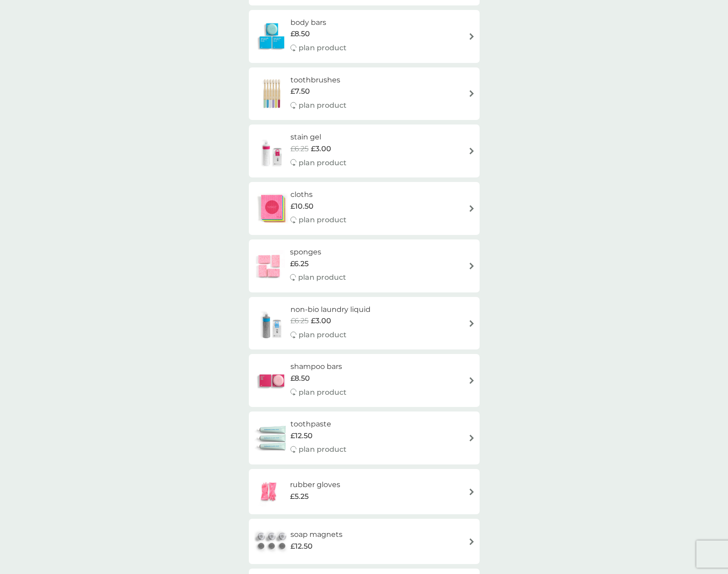 Image resolution: width=728 pixels, height=574 pixels. Describe the element at coordinates (272, 151) in the screenshot. I see `img: stain gel` at that location.